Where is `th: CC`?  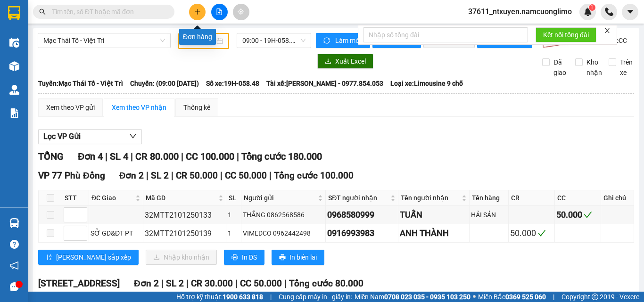 th: CC is located at coordinates (578, 198).